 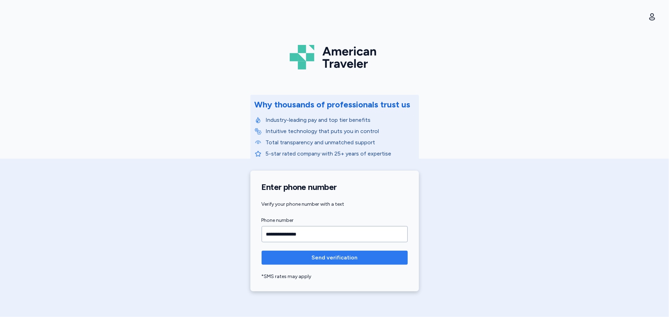 What do you see at coordinates (335, 258) in the screenshot?
I see `button: Send verification` at bounding box center [335, 258].